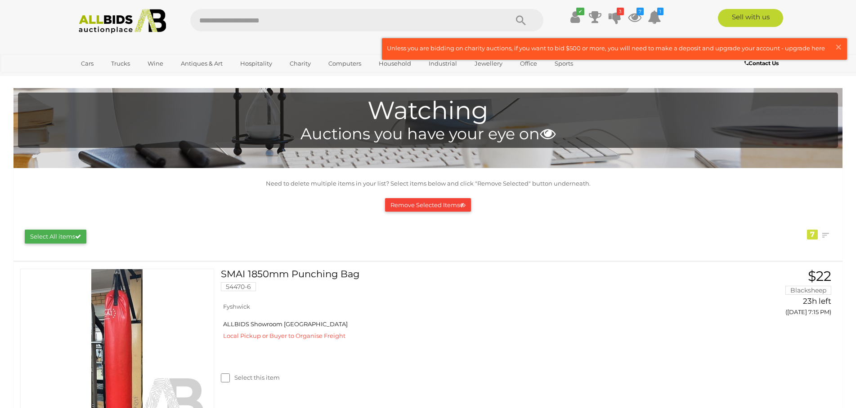 The width and height of the screenshot is (856, 408). I want to click on a: Sports, so click(564, 63).